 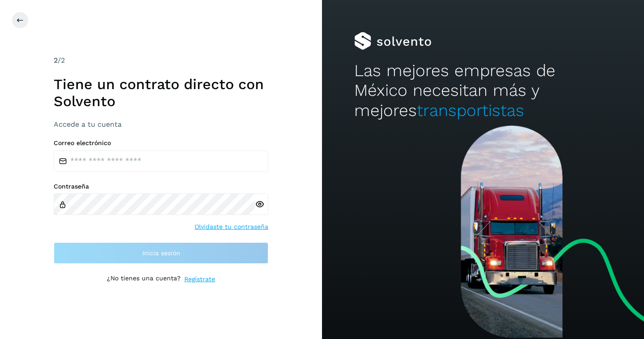 What do you see at coordinates (161, 92) in the screenshot?
I see `h1: Tiene un contrato directo con Solvento` at bounding box center [161, 92].